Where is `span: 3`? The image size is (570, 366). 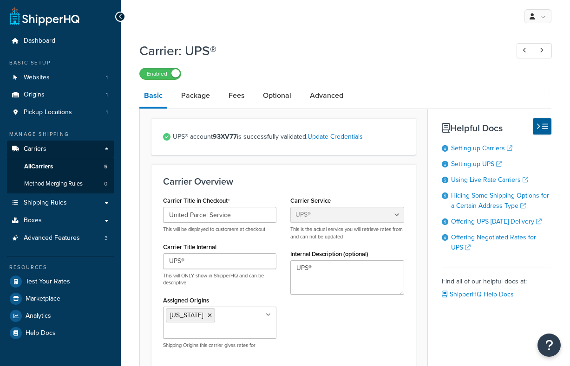 span: 3 is located at coordinates (106, 238).